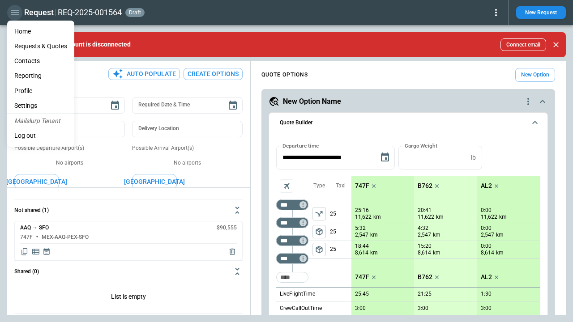 The width and height of the screenshot is (573, 322). I want to click on li: Home, so click(41, 31).